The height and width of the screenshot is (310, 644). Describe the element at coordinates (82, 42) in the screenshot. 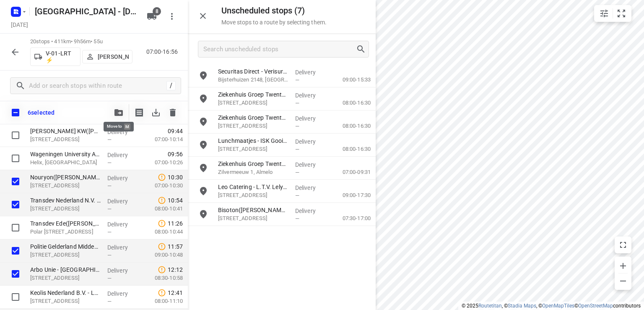

I see `p: 20 stops • 411km • 9h56m • 55u` at that location.